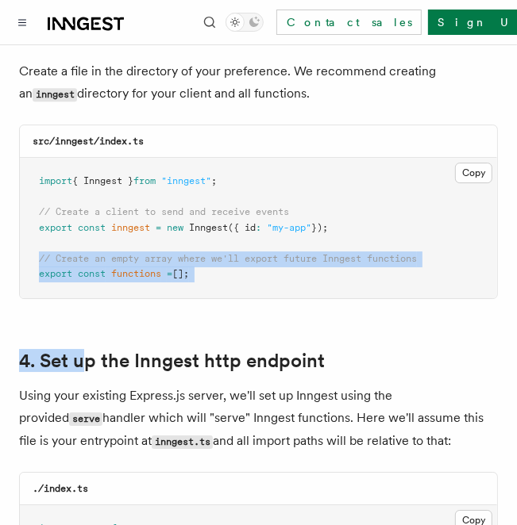 This screenshot has height=525, width=517. What do you see at coordinates (171, 361) in the screenshot?
I see `a: 4. Set up the Inngest http endpoint` at bounding box center [171, 361].